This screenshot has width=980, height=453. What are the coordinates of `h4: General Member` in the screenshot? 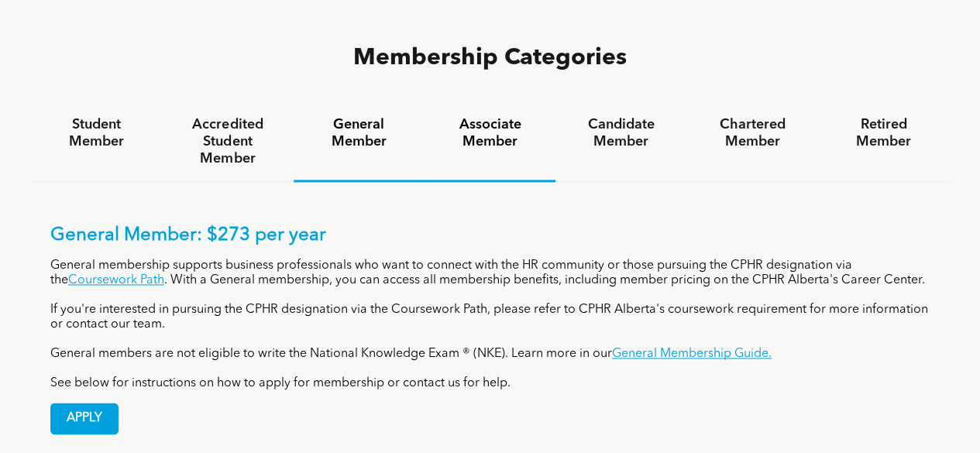 It's located at (359, 133).